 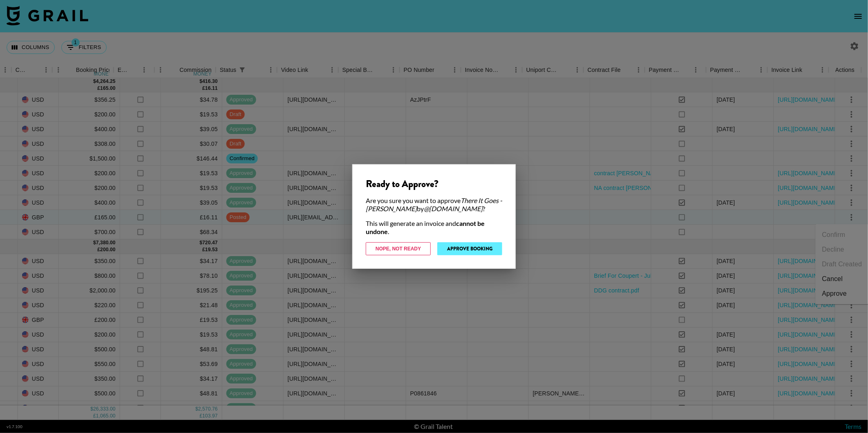 What do you see at coordinates (470, 249) in the screenshot?
I see `button: Approve Booking` at bounding box center [470, 249].